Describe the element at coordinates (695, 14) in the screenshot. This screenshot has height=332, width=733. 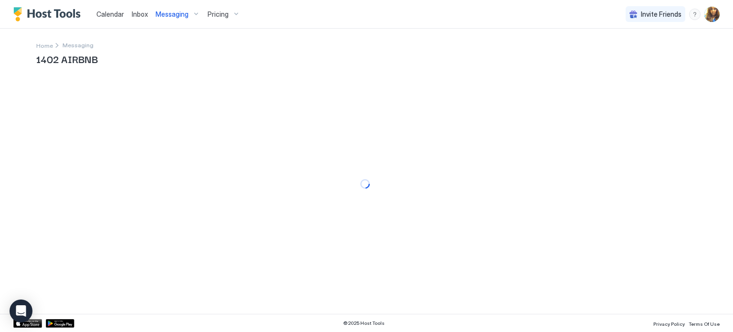
I see `div: menu` at that location.